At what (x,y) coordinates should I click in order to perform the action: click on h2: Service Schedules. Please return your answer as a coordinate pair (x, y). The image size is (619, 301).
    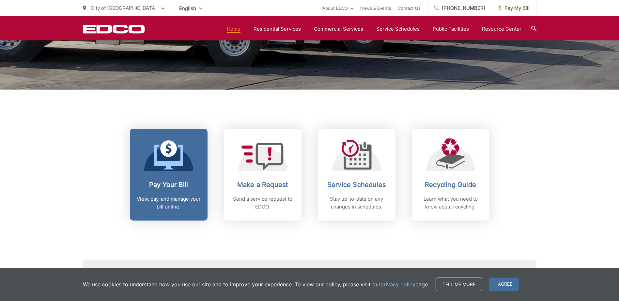
    Looking at the image, I should click on (357, 185).